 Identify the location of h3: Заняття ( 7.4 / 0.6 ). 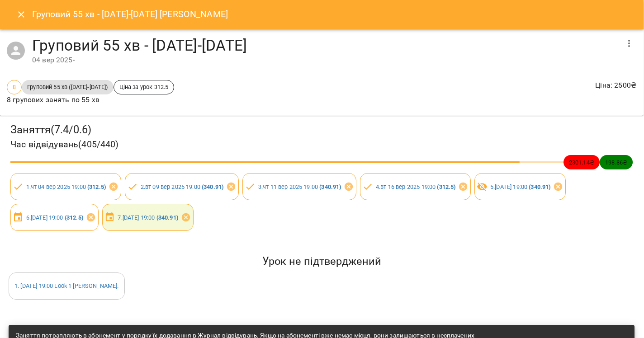
(322, 129).